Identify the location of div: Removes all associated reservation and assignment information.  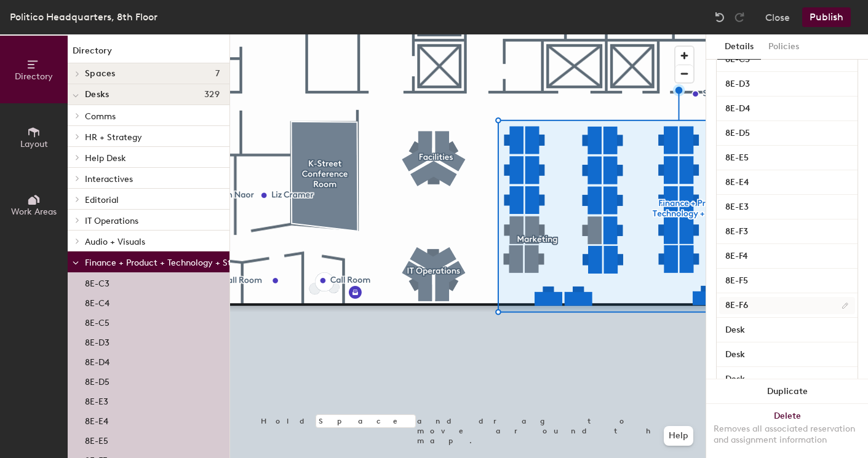
(787, 435).